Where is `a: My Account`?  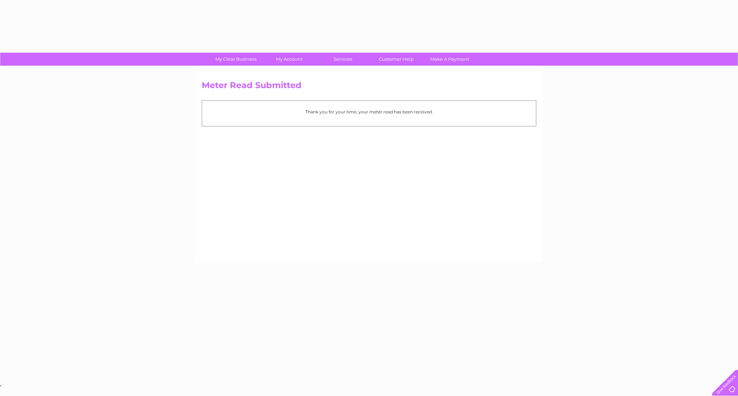 a: My Account is located at coordinates (289, 59).